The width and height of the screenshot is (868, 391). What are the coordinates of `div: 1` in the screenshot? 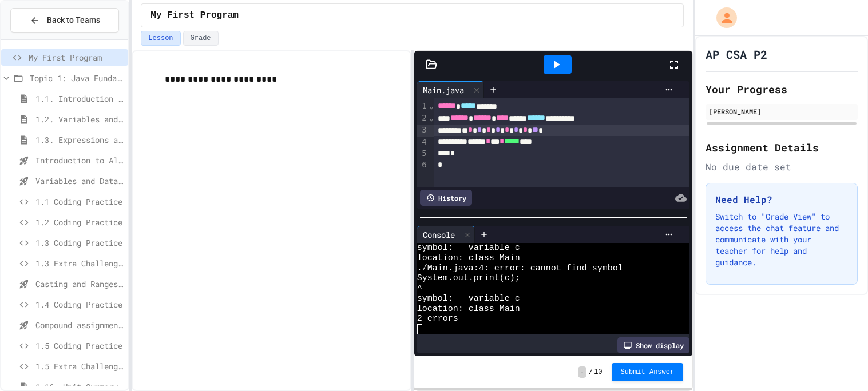 It's located at (423, 106).